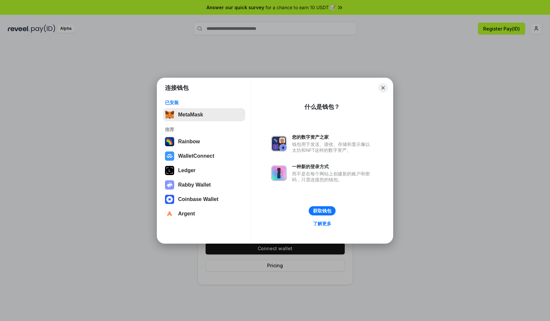 This screenshot has height=321, width=550. I want to click on div: MetaMask, so click(191, 115).